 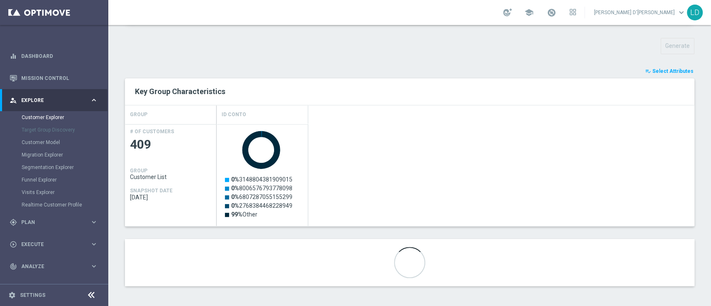 What do you see at coordinates (65, 180) in the screenshot?
I see `div: Funnel Explorer` at bounding box center [65, 180].